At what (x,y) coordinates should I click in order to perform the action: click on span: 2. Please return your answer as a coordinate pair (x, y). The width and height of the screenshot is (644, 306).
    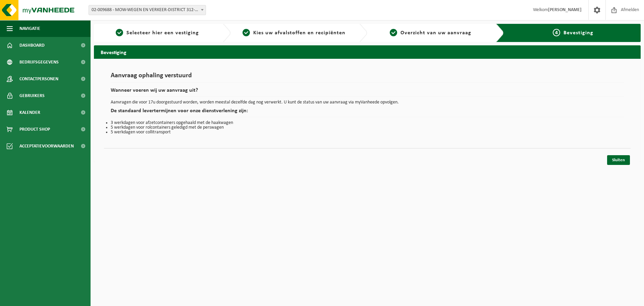
    Looking at the image, I should click on (246, 33).